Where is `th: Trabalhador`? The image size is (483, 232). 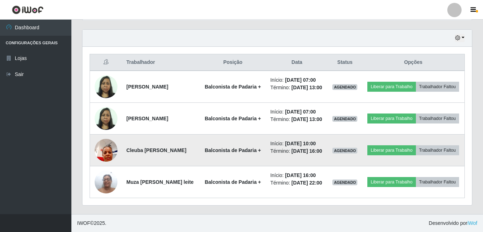
th: Trabalhador is located at coordinates (161, 62).